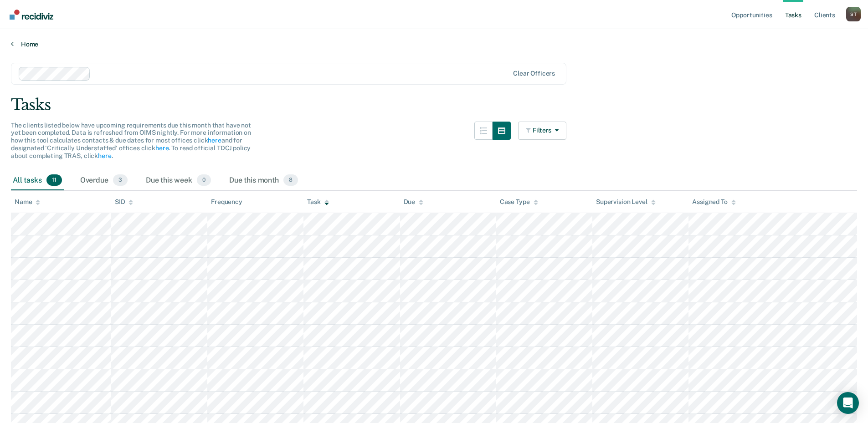  I want to click on div: Due, so click(414, 202).